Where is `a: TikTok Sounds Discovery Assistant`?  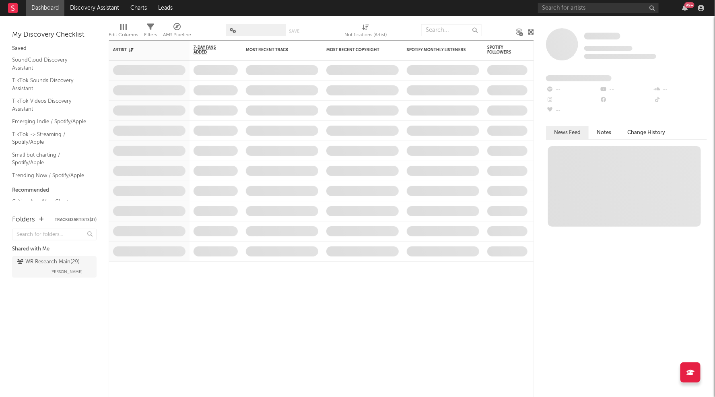
a: TikTok Sounds Discovery Assistant is located at coordinates (50, 84).